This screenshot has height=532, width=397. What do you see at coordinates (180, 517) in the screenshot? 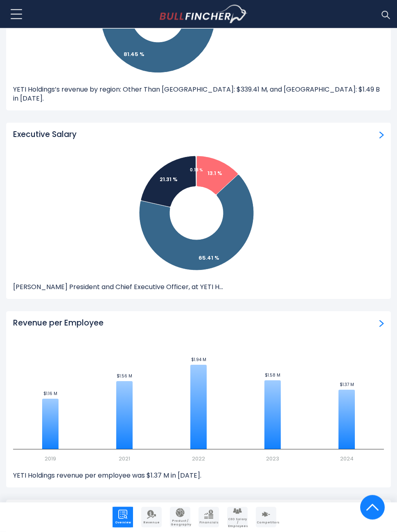
I see `a: Company Product/Geography` at bounding box center [180, 517].